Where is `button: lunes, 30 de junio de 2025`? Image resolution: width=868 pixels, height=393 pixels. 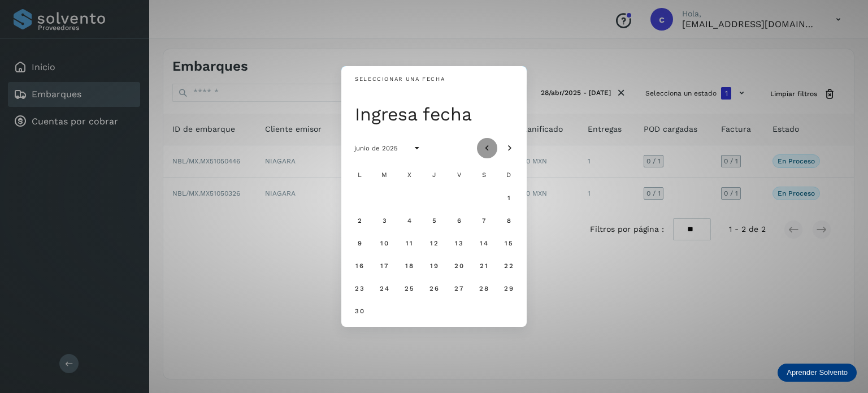 button: lunes, 30 de junio de 2025 is located at coordinates (359, 311).